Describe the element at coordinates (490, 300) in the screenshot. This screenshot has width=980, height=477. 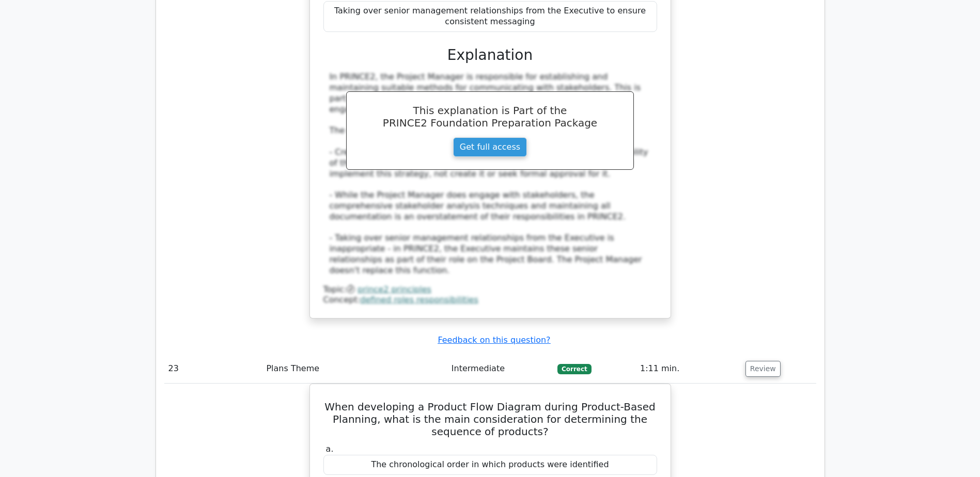
I see `div: Concept:` at that location.